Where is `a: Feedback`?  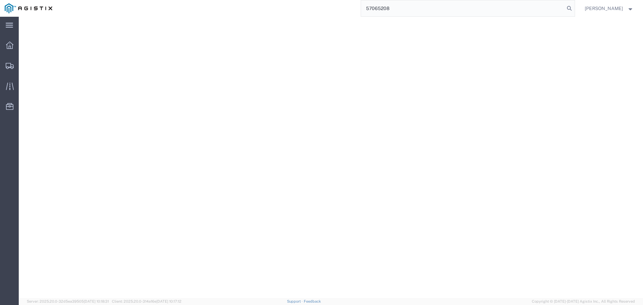 a: Feedback is located at coordinates (312, 302).